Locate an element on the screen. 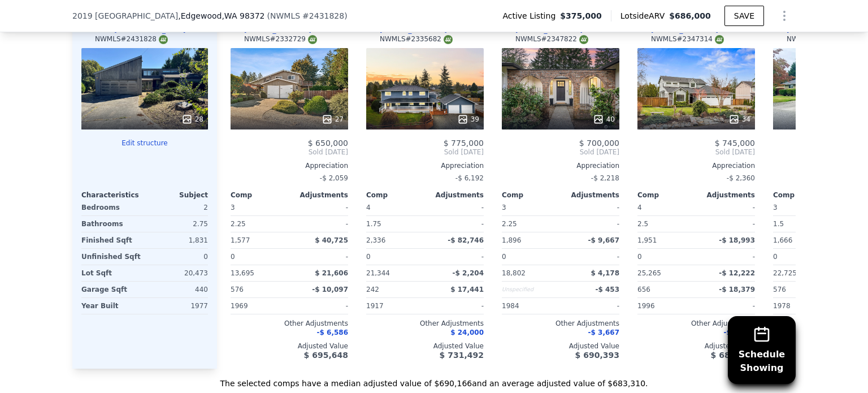 Image resolution: width=868 pixels, height=393 pixels. span: $ 689,939 is located at coordinates (733, 355).